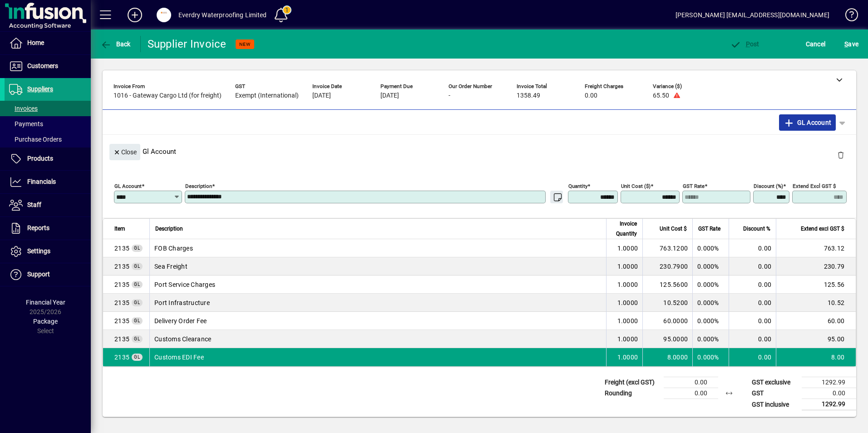 The height and width of the screenshot is (433, 868). What do you see at coordinates (745, 44) in the screenshot?
I see `span: ost` at bounding box center [745, 44].